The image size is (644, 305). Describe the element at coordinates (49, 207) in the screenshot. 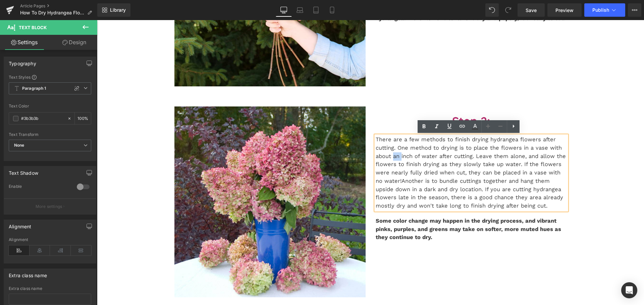

I see `p: More settings` at that location.